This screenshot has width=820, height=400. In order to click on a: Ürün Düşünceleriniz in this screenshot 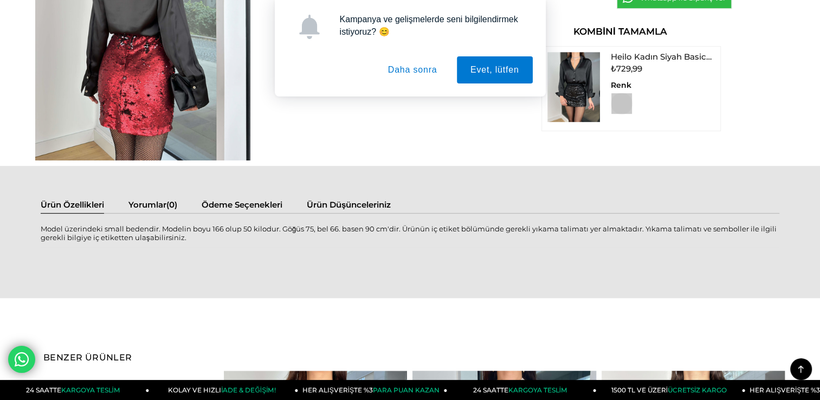, I will do `click(349, 206)`.